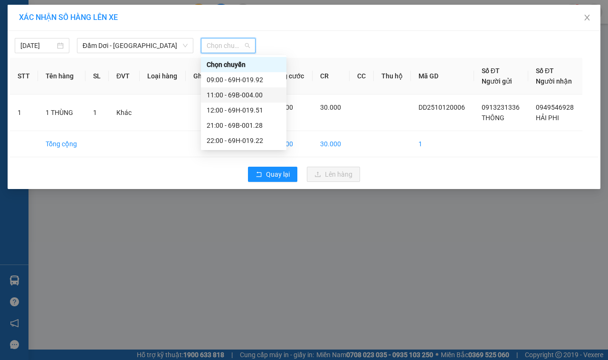 This screenshot has width=608, height=360. Describe the element at coordinates (244, 110) in the screenshot. I see `div: 12:00 - 69H-019.51` at that location.